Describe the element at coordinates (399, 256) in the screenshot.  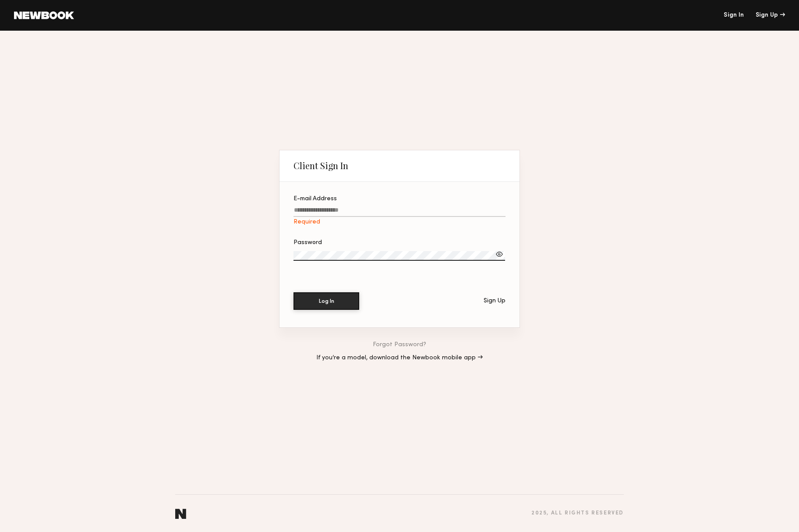
I see `input: Password` at that location.